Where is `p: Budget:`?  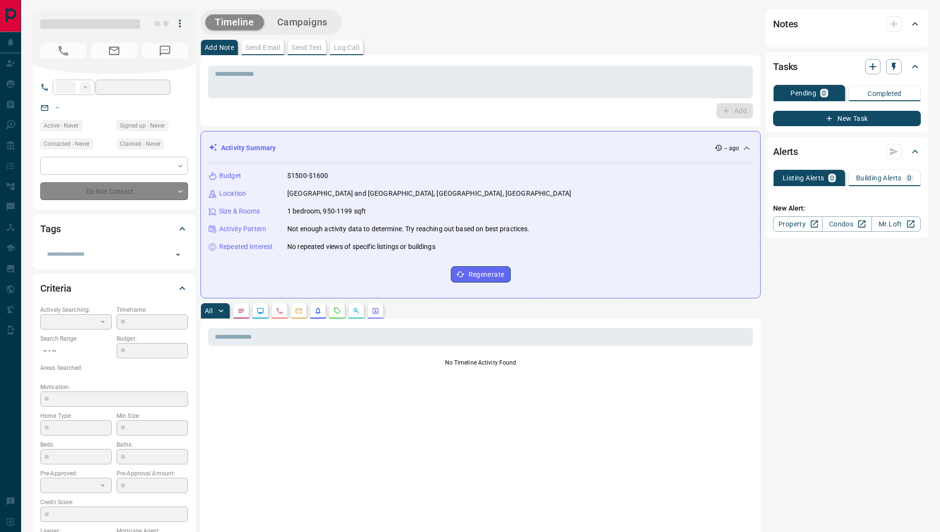 p: Budget: is located at coordinates (152, 339).